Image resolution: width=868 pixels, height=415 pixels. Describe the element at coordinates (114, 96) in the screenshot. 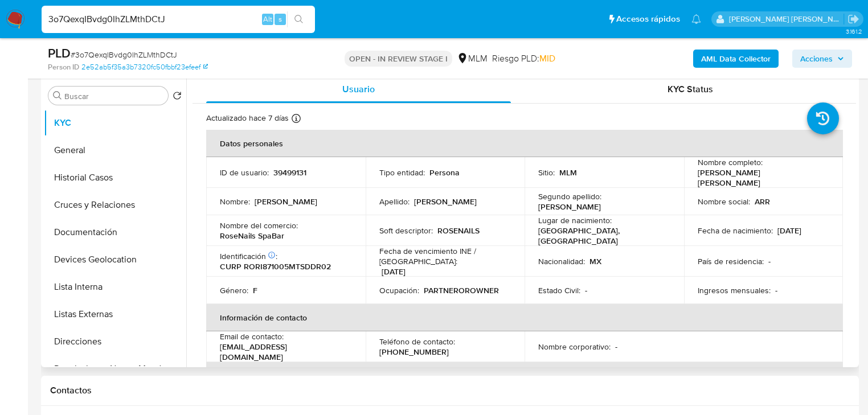

I see `input: Buscar` at that location.